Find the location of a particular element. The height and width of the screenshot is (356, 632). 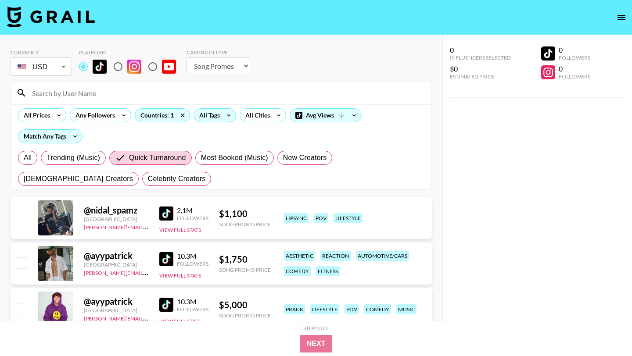

button: Next is located at coordinates (316, 344).